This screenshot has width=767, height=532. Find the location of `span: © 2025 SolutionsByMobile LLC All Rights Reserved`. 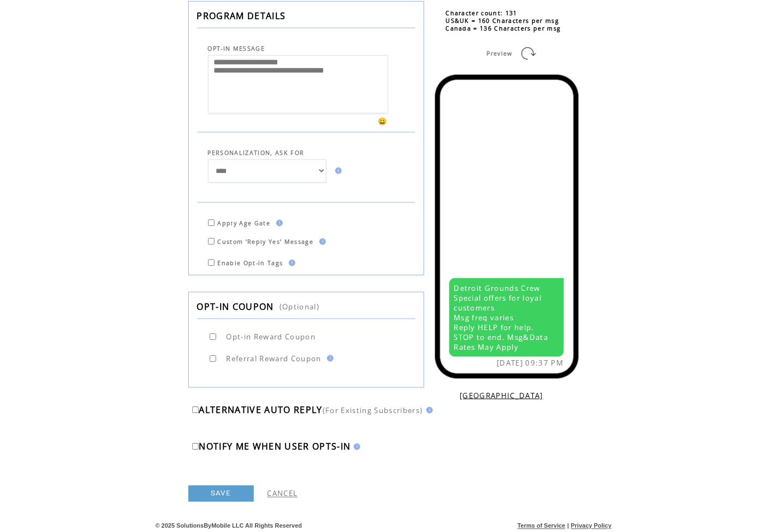

span: © 2025 SolutionsByMobile LLC All Rights Reserved is located at coordinates (229, 526).